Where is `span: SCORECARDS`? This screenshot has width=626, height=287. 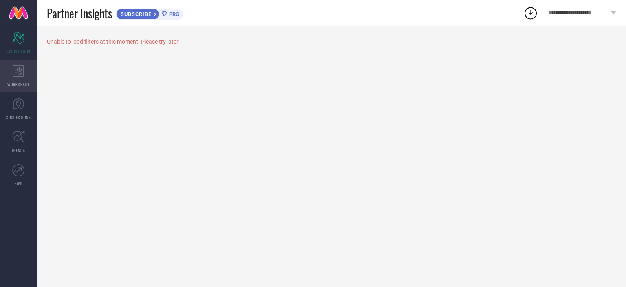 span: SCORECARDS is located at coordinates (18, 51).